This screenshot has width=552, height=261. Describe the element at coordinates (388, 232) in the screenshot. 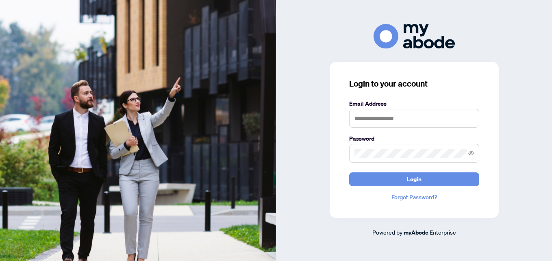

I see `span: Powered by` at that location.